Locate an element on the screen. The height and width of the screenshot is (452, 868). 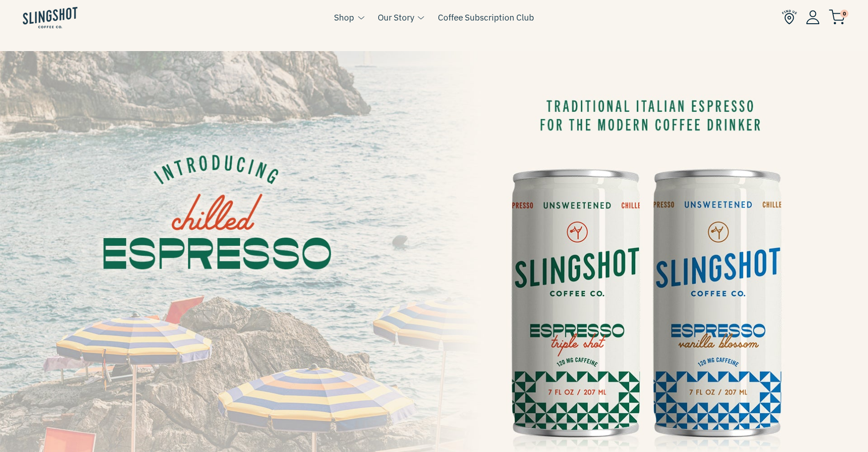
img: cart is located at coordinates (837, 17).